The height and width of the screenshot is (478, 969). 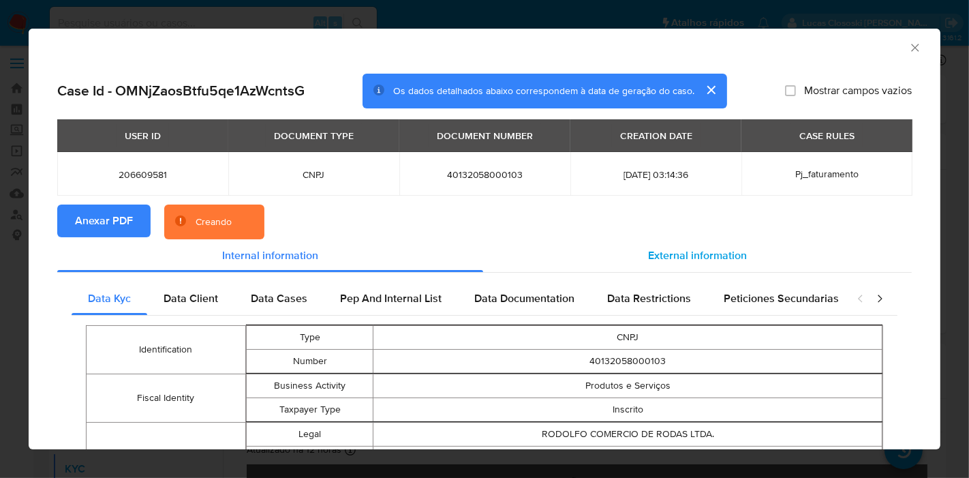 I want to click on span: Data Restrictions, so click(x=649, y=298).